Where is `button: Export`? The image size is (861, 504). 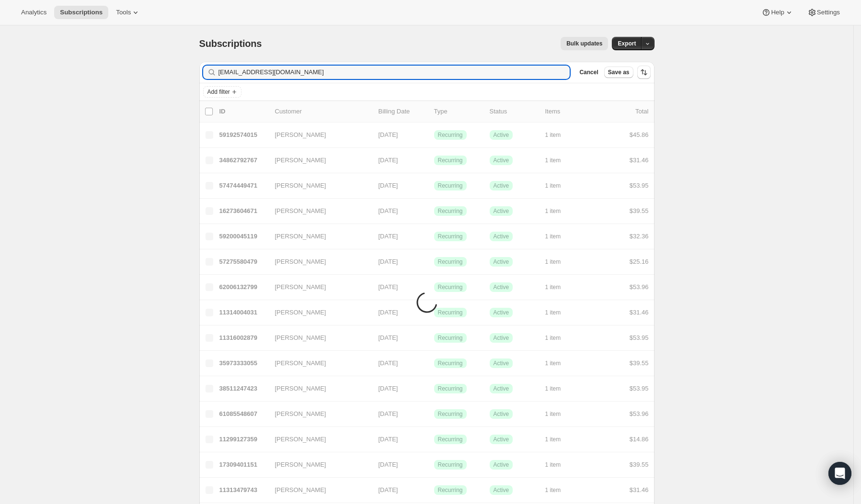 button: Export is located at coordinates (627, 43).